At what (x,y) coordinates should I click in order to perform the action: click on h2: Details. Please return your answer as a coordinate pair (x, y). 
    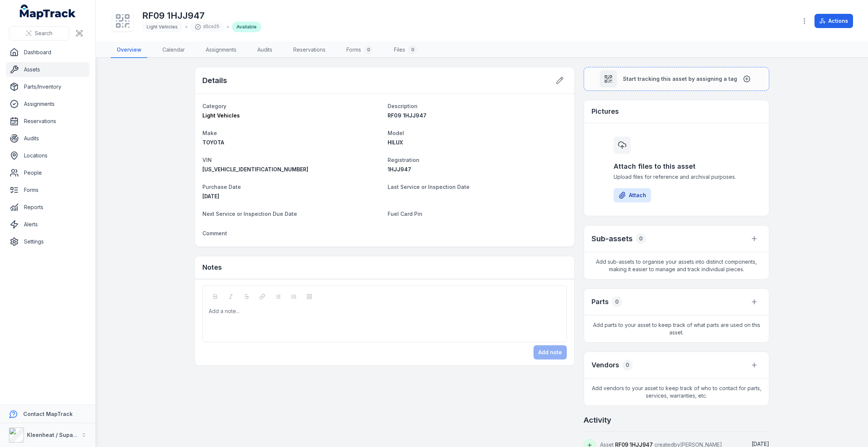
    Looking at the image, I should click on (215, 81).